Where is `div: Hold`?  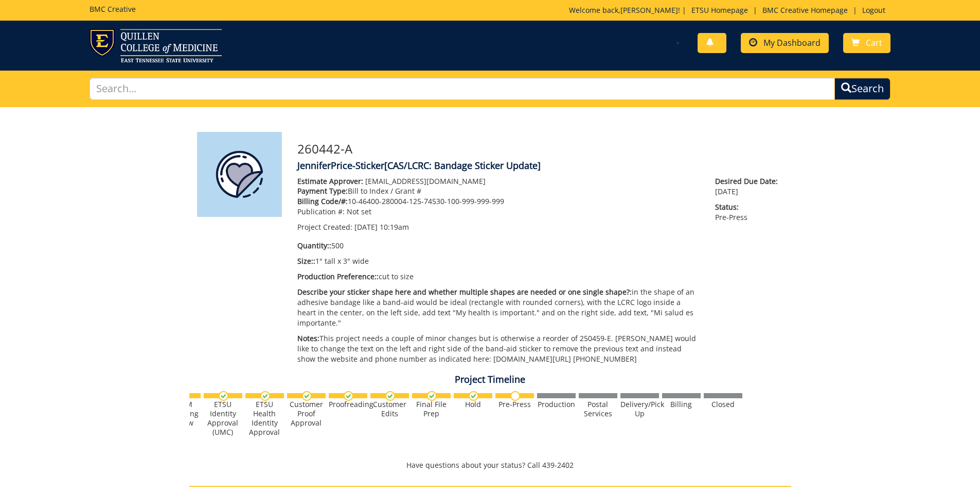
div: Hold is located at coordinates (473, 404).